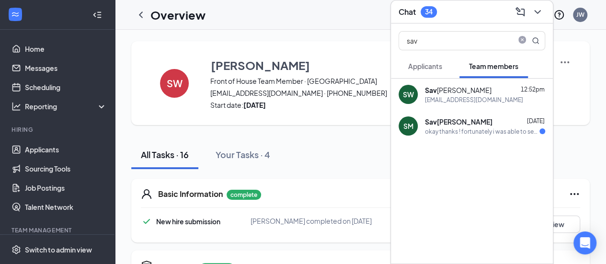 The height and width of the screenshot is (264, 606). I want to click on a: Sourcing Tools, so click(66, 169).